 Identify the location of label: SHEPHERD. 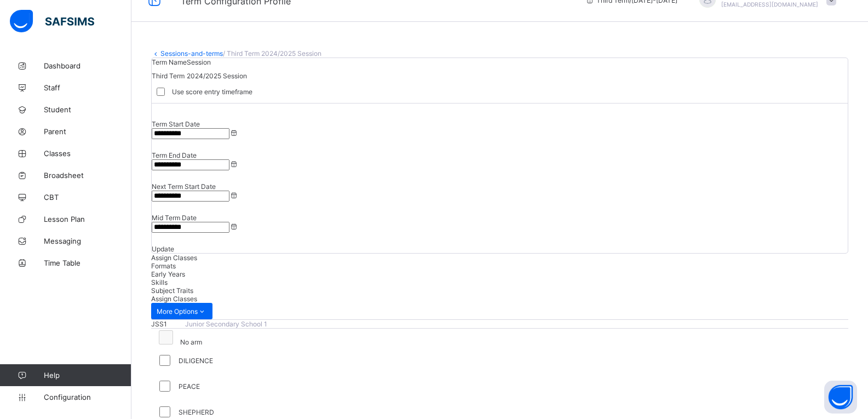
(196, 412).